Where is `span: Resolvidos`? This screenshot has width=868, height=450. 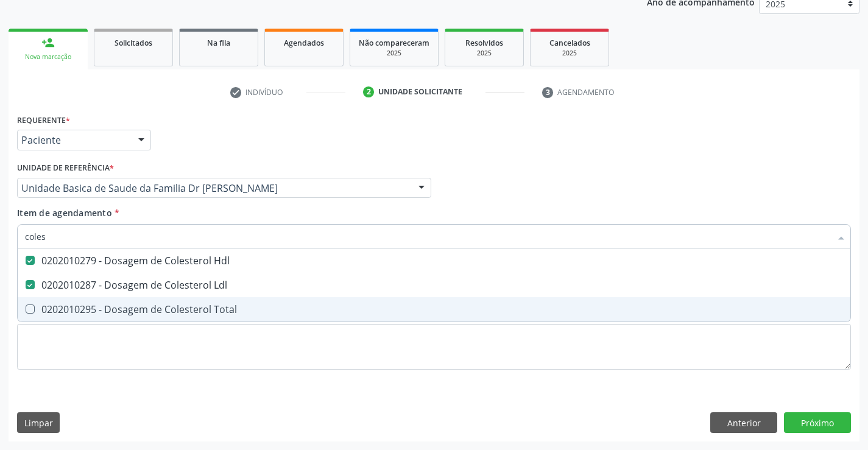
span: Resolvidos is located at coordinates (484, 43).